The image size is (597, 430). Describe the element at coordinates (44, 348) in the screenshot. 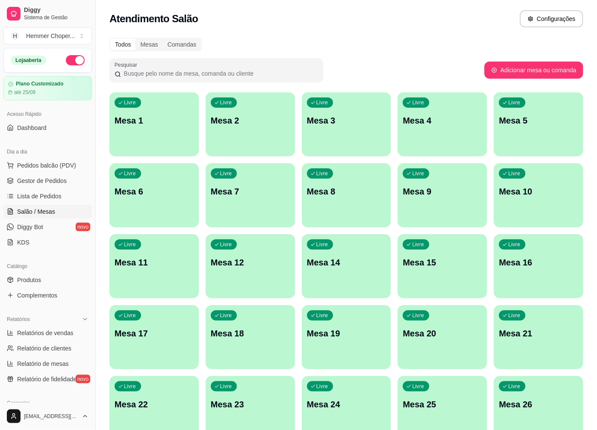

I see `span: Relatório de clientes` at that location.